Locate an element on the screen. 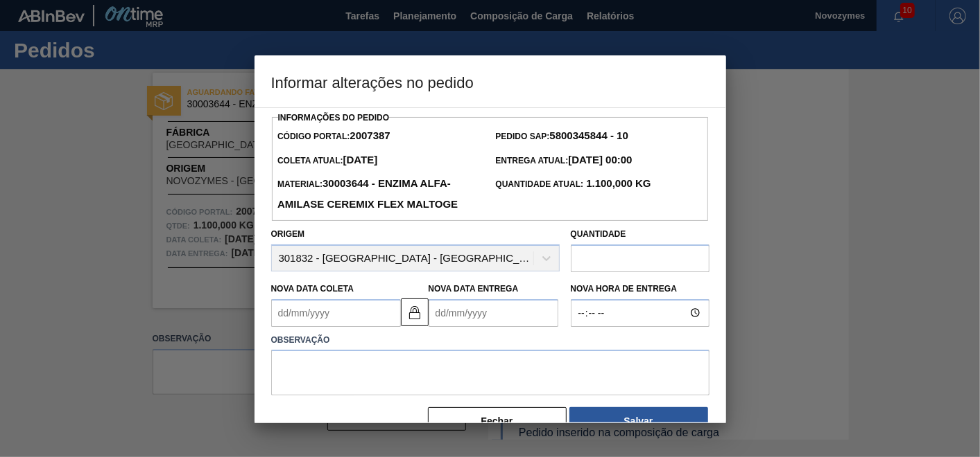 The width and height of the screenshot is (980, 457). label: Nova Data Entrega is located at coordinates (473, 289).